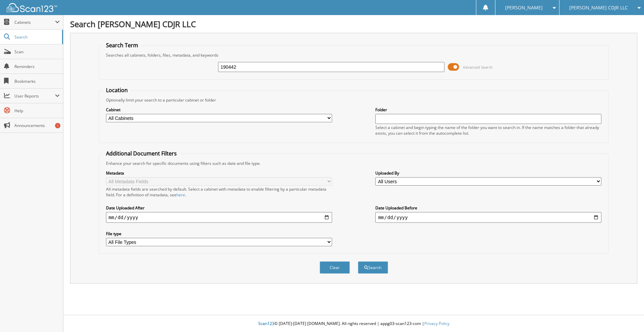 The width and height of the screenshot is (644, 332). Describe the element at coordinates (219, 110) in the screenshot. I see `label: Cabinet` at that location.